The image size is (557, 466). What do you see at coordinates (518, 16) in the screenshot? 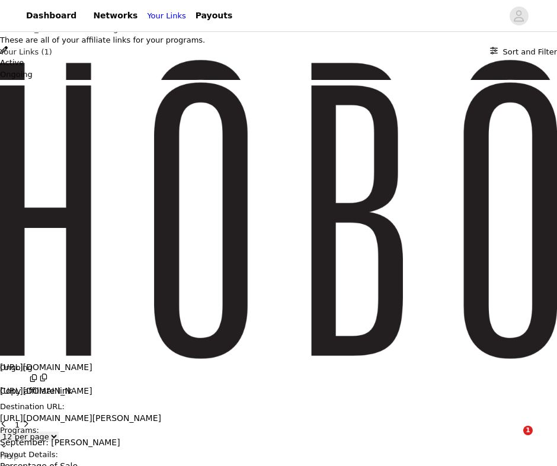
I see `div: avatar` at bounding box center [518, 16].